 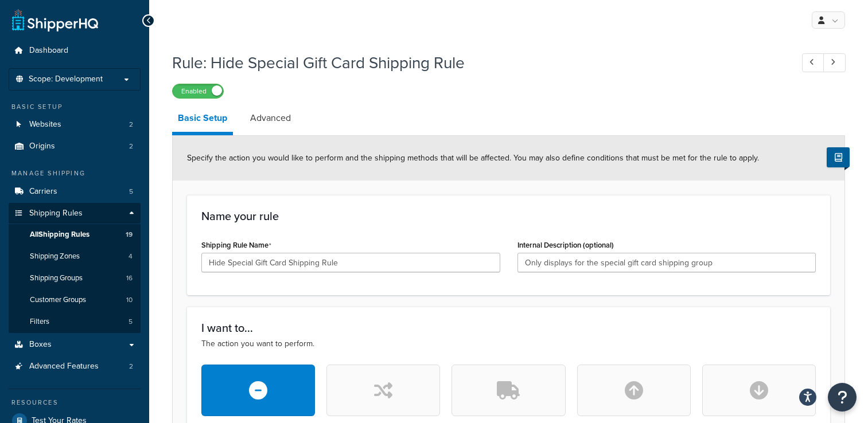 What do you see at coordinates (74, 321) in the screenshot?
I see `a: Filters5` at bounding box center [74, 321].